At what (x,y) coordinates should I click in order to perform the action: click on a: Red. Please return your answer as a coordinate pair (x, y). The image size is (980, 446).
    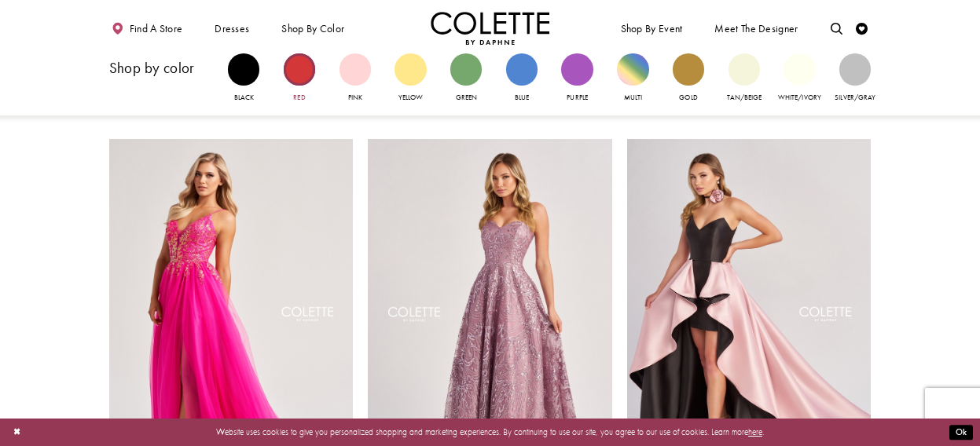
    Looking at the image, I should click on (299, 79).